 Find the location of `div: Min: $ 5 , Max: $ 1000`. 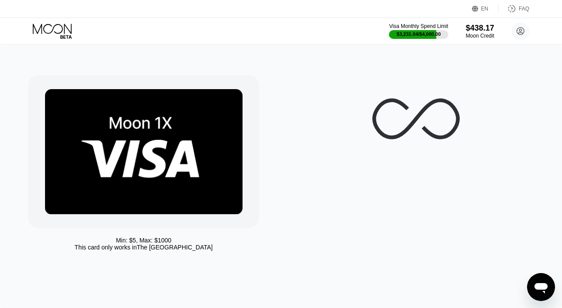

div: Min: $ 5 , Max: $ 1000 is located at coordinates (143, 240).